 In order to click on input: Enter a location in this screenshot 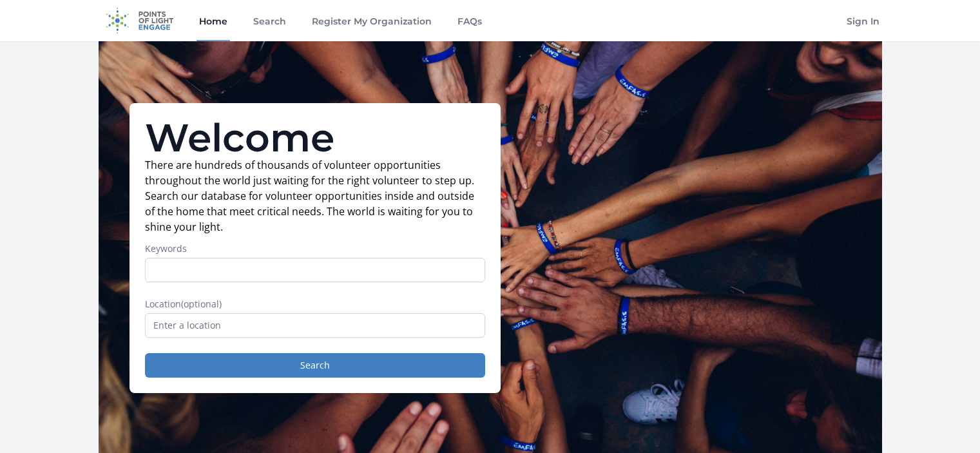, I will do `click(315, 325)`.